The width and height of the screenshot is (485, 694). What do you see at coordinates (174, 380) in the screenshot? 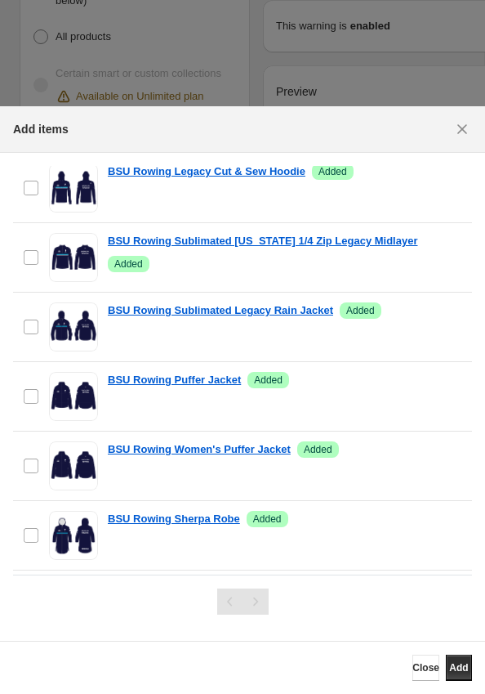
I see `p: BSU Rowing Puffer Jacket` at bounding box center [174, 380].